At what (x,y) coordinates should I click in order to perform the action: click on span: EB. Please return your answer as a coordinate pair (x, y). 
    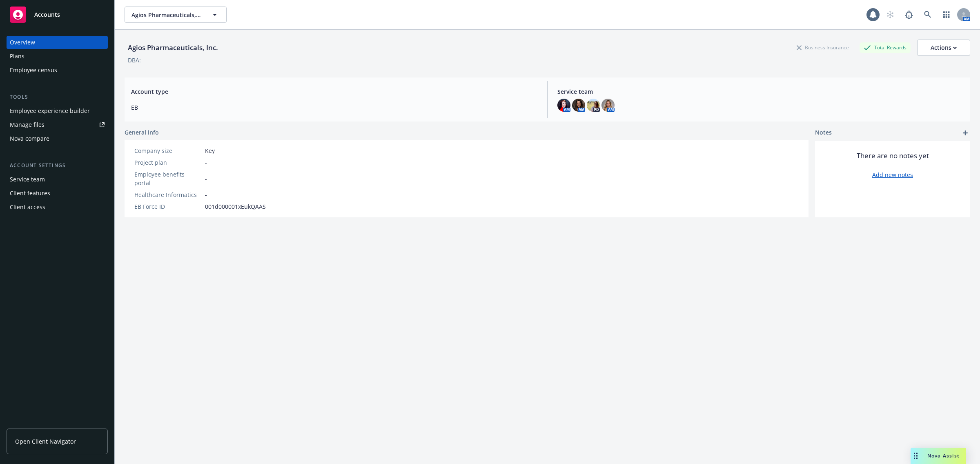
    Looking at the image, I should click on (334, 108).